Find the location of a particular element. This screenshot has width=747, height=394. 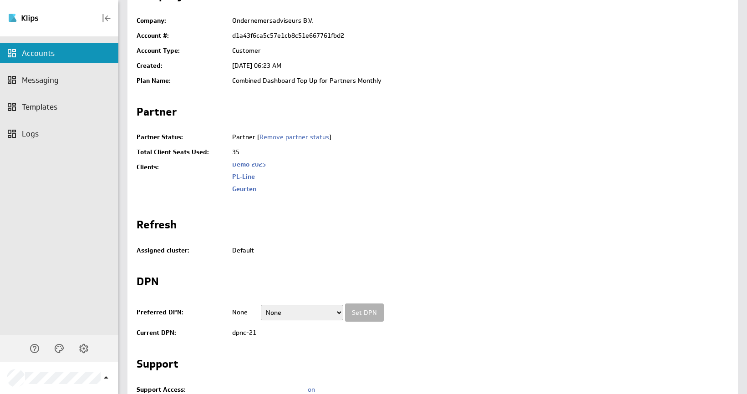

a: Demo 2025 is located at coordinates (249, 164).